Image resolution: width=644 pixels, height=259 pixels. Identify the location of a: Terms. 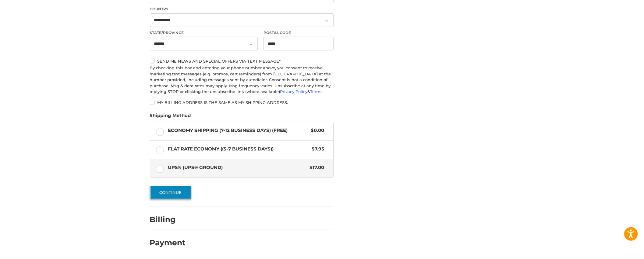
(317, 92).